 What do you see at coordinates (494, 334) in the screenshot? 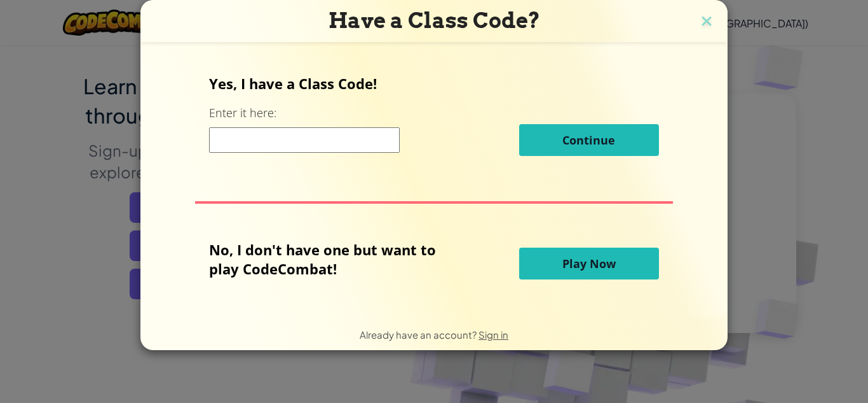
I see `a: Sign in` at bounding box center [494, 334].